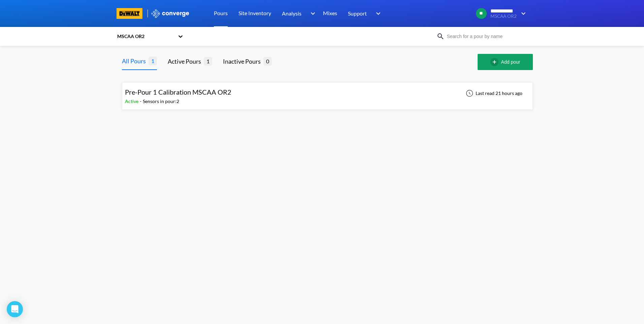  I want to click on button: Add pour, so click(505, 62).